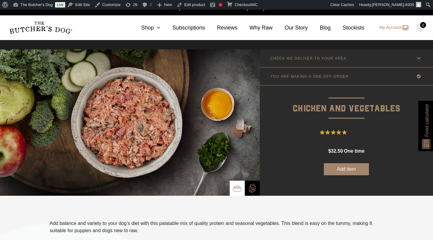 The width and height of the screenshot is (433, 240). I want to click on button: Rated 4.9 out of 5 stars from 22 reviews. Jump to reviews., so click(347, 132).